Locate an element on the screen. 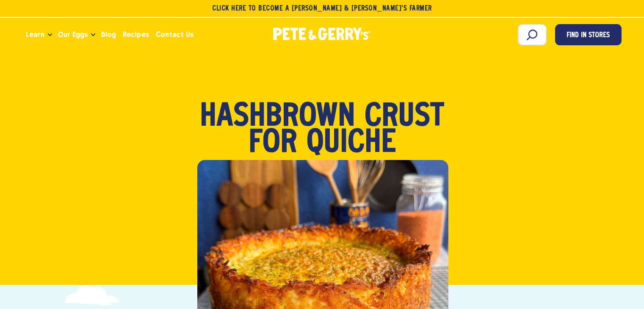 The height and width of the screenshot is (309, 644). input: Search is located at coordinates (532, 35).